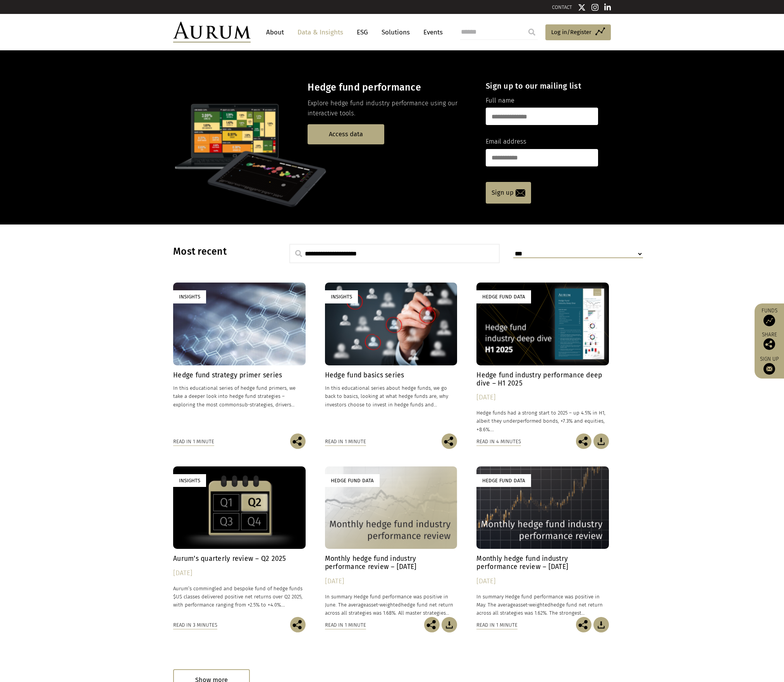 This screenshot has height=682, width=784. Describe the element at coordinates (571, 32) in the screenshot. I see `span: Log in/Register` at that location.